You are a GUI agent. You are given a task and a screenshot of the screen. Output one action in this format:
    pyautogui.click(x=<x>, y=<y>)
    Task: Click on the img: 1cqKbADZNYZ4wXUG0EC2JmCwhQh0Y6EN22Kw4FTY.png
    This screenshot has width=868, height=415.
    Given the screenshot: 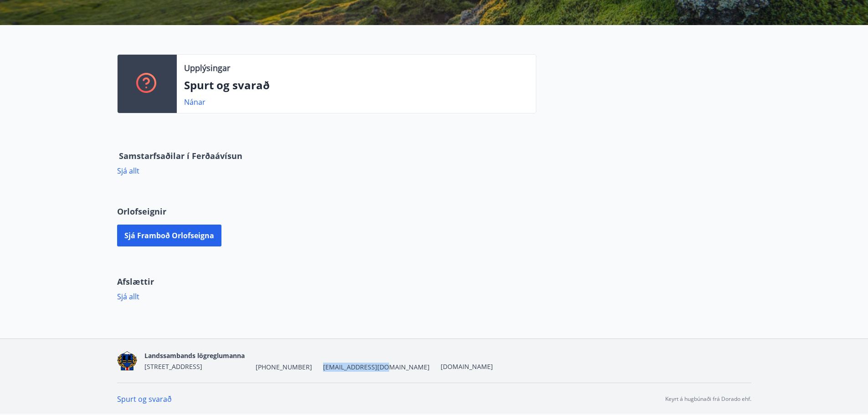 What is the action you would take?
    pyautogui.click(x=127, y=361)
    